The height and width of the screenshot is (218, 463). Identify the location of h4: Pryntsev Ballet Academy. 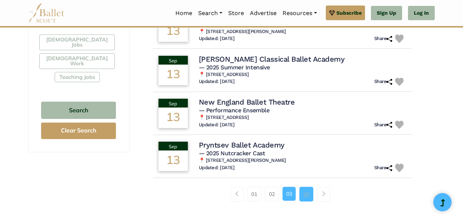
(242, 145).